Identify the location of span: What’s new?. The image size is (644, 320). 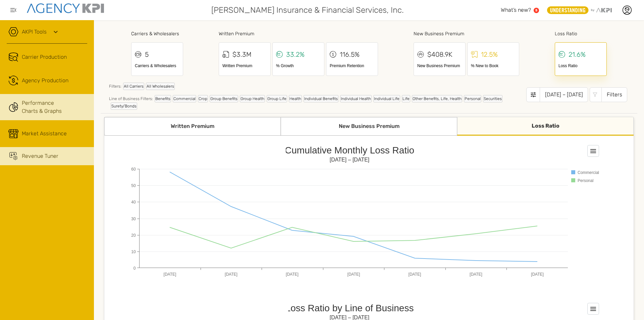
(516, 10).